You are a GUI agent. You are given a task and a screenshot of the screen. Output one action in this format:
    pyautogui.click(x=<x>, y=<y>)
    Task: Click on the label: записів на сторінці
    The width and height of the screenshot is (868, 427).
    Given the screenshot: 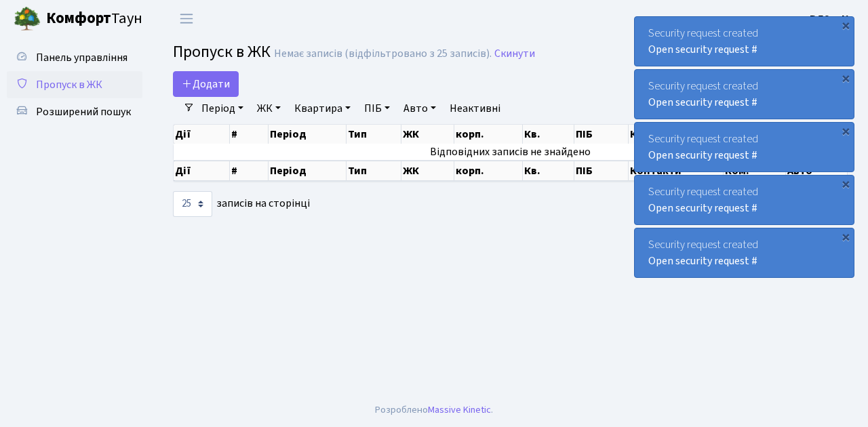 What is the action you would take?
    pyautogui.click(x=241, y=204)
    